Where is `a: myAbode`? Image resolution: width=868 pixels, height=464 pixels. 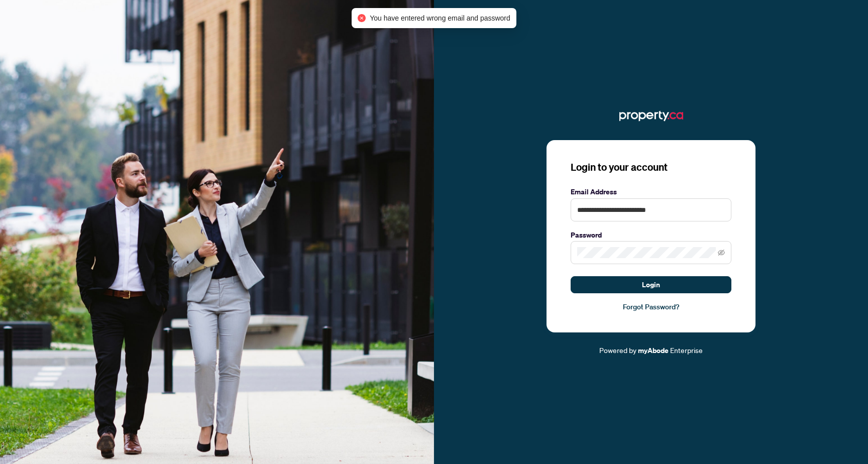
a: myAbode is located at coordinates (653, 350).